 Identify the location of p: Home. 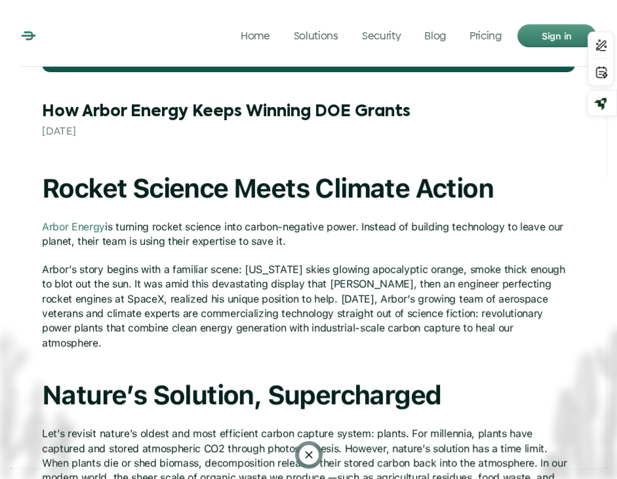
(255, 35).